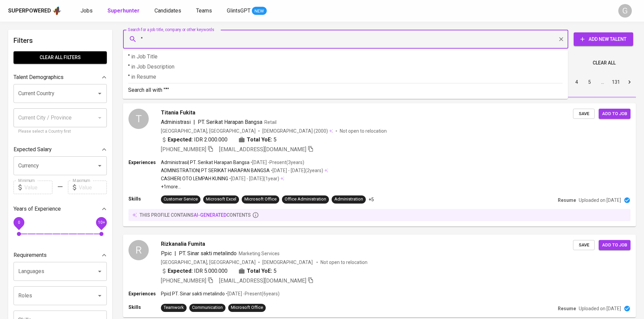  What do you see at coordinates (38, 77) in the screenshot?
I see `p: Talent Demographics` at bounding box center [38, 77].